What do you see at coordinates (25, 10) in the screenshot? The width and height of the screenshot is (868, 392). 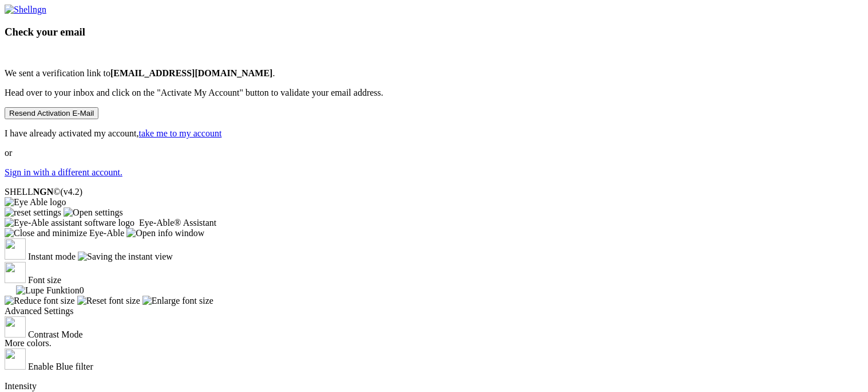 I see `img: Shellngn` at bounding box center [25, 10].